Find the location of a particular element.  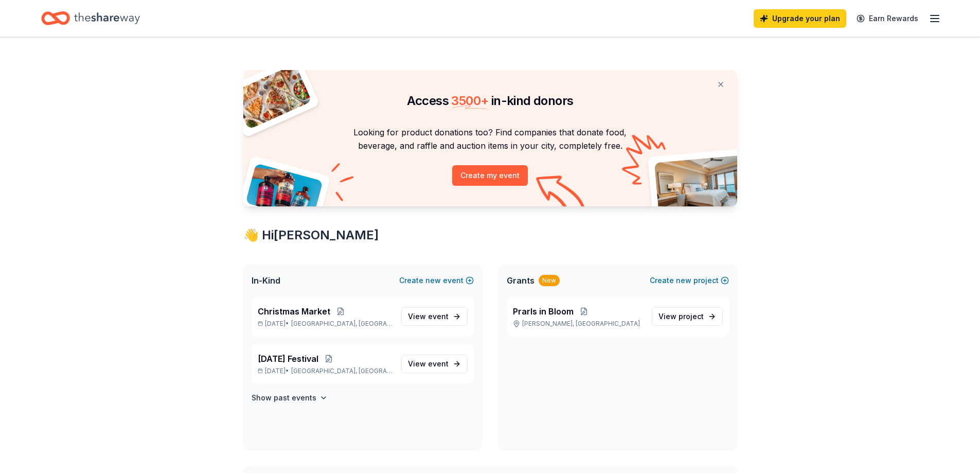

img: Pizza is located at coordinates (271, 97).